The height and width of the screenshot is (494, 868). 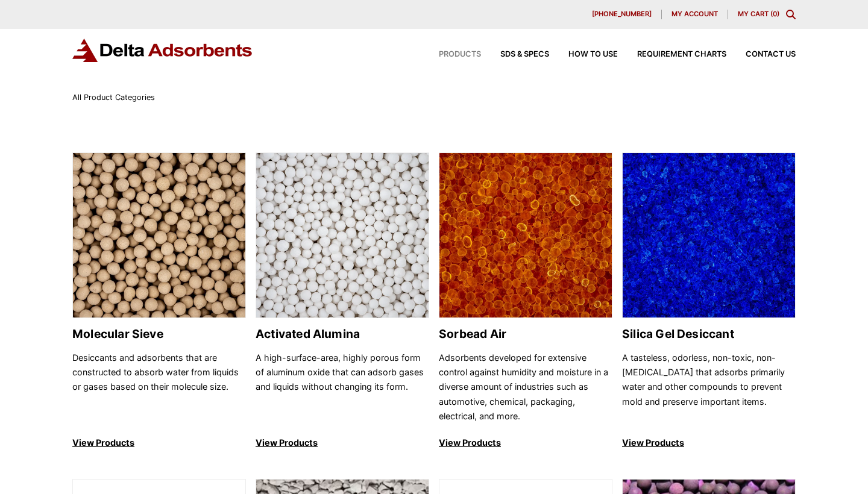 What do you see at coordinates (342, 235) in the screenshot?
I see `img: Activated Alumina` at bounding box center [342, 235].